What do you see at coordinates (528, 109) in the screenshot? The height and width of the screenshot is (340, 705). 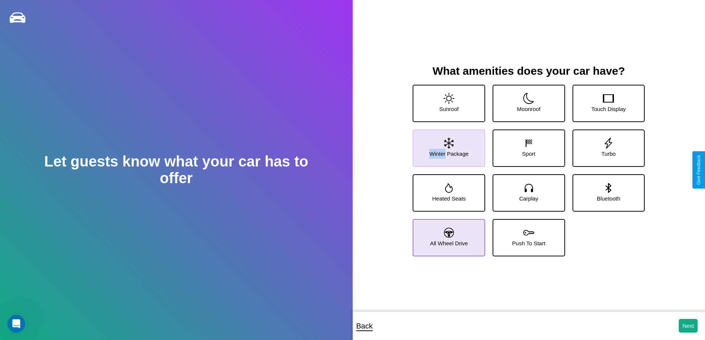 I see `p: Moonroof` at bounding box center [528, 109].